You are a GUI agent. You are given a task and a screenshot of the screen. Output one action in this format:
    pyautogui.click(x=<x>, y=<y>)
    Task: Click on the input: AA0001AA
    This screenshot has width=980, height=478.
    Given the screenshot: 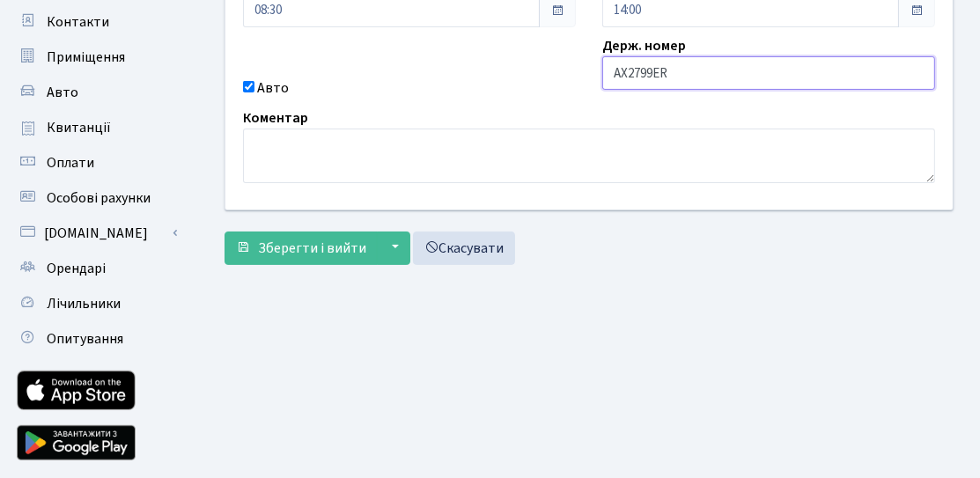 What is the action you would take?
    pyautogui.click(x=769, y=73)
    